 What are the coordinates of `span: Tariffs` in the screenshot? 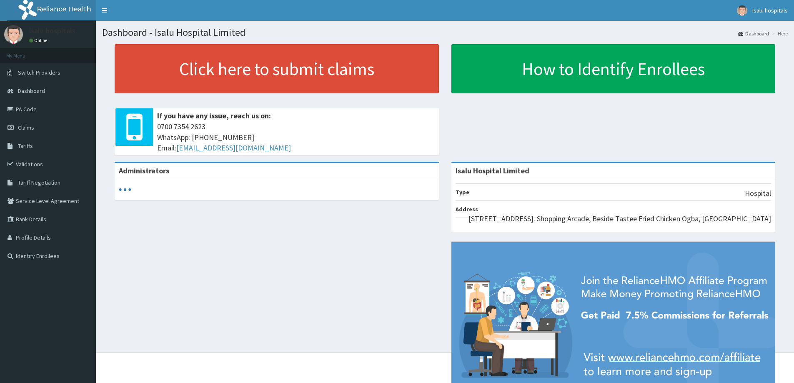 It's located at (25, 146).